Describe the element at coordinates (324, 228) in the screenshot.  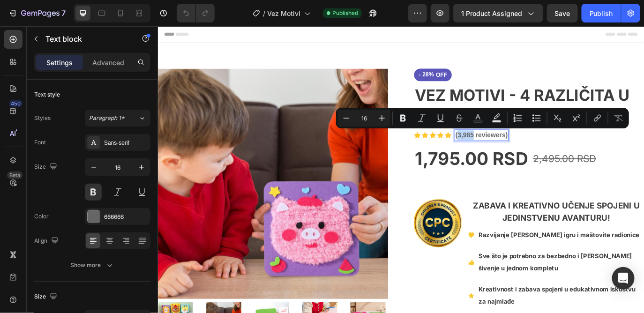
I see `img: Alt Image` at that location.